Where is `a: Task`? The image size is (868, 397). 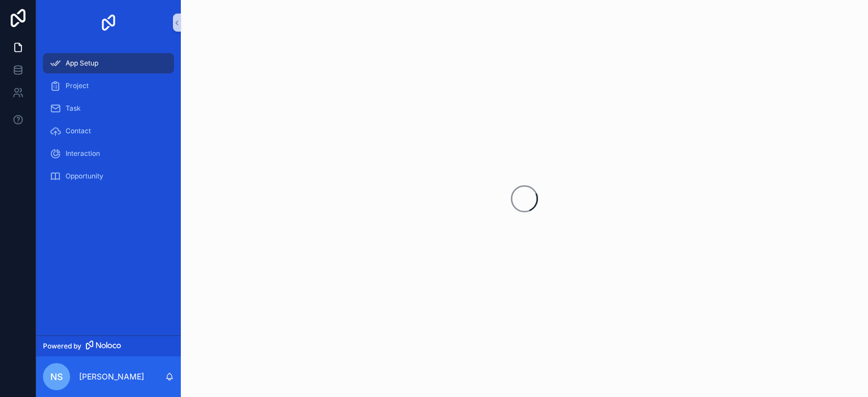
a: Task is located at coordinates (109, 109).